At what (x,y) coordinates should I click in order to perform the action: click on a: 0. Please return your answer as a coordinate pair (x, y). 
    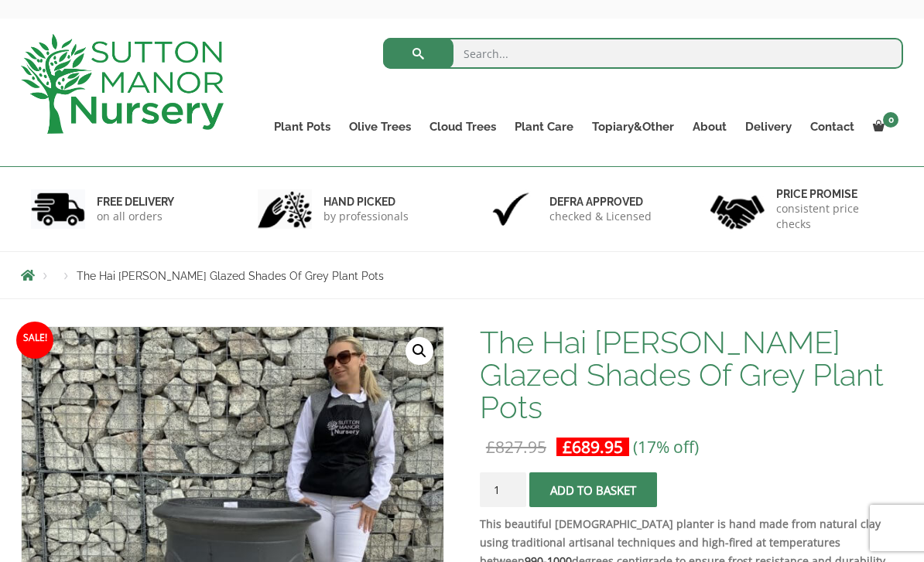
    Looking at the image, I should click on (884, 127).